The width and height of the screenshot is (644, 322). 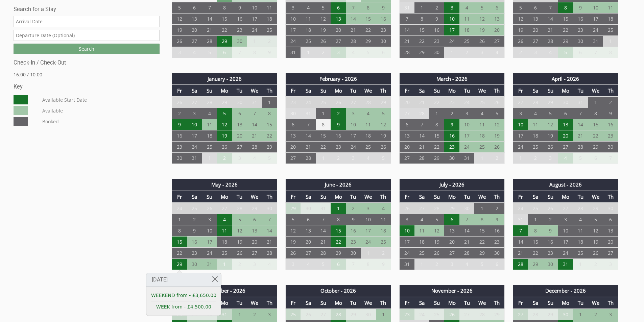 What do you see at coordinates (86, 49) in the screenshot?
I see `input: Search` at bounding box center [86, 49].